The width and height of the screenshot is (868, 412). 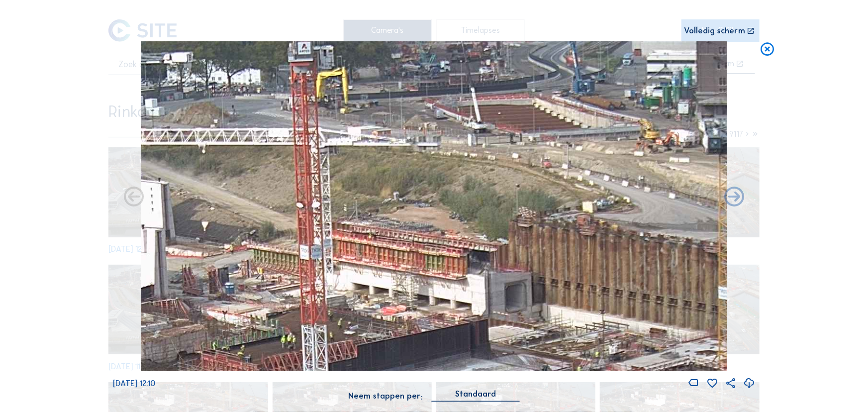 What do you see at coordinates (434, 206) in the screenshot?
I see `img: Image` at bounding box center [434, 206].